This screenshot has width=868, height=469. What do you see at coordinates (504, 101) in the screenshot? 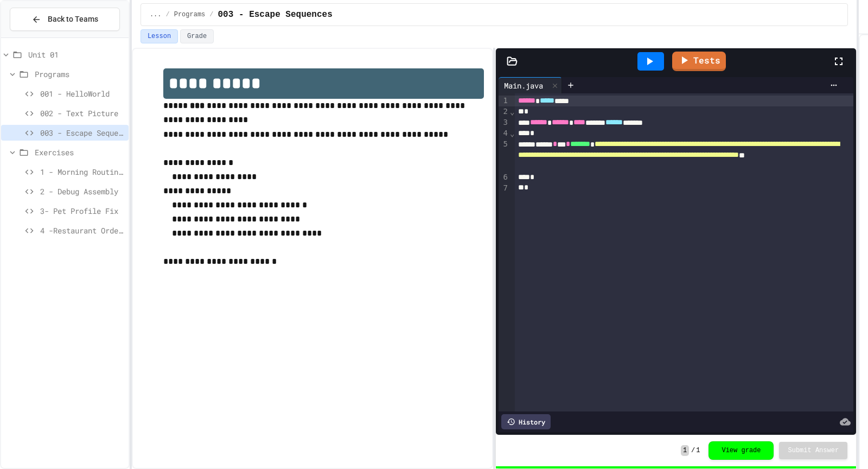
I see `div: 1` at bounding box center [504, 101].